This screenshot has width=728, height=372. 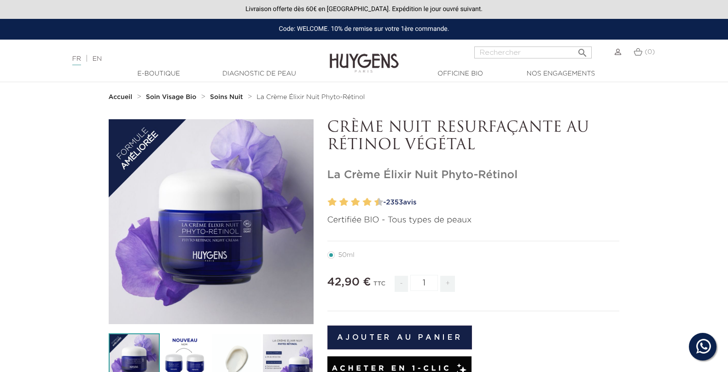 What do you see at coordinates (227, 97) in the screenshot?
I see `a: Soins Nuit` at bounding box center [227, 97].